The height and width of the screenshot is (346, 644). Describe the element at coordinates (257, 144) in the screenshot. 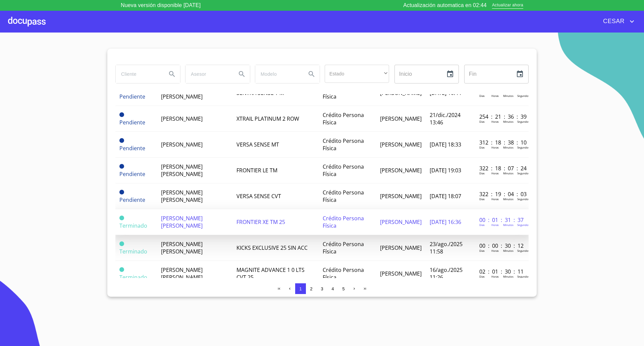

I see `span: VERSA SENSE MT` at that location.